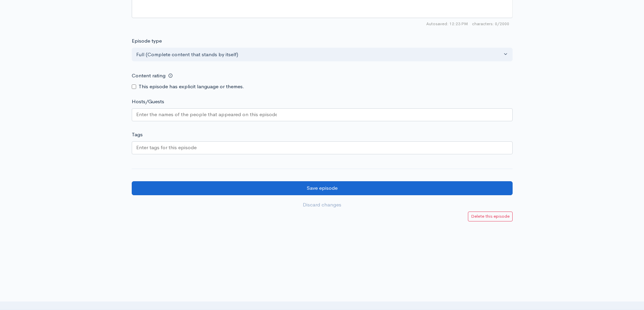 This screenshot has height=310, width=644. I want to click on small: Delete this episode, so click(490, 216).